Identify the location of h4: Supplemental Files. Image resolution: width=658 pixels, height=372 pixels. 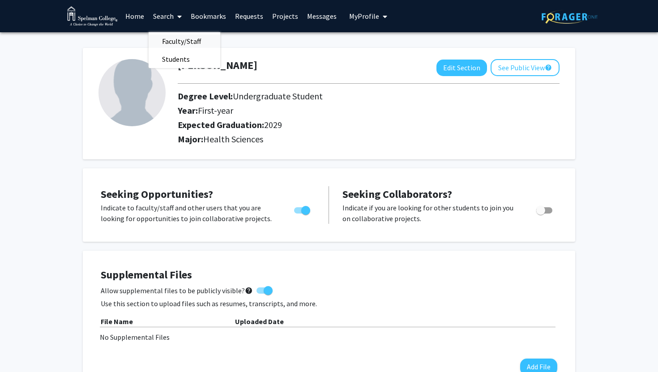
(329, 275).